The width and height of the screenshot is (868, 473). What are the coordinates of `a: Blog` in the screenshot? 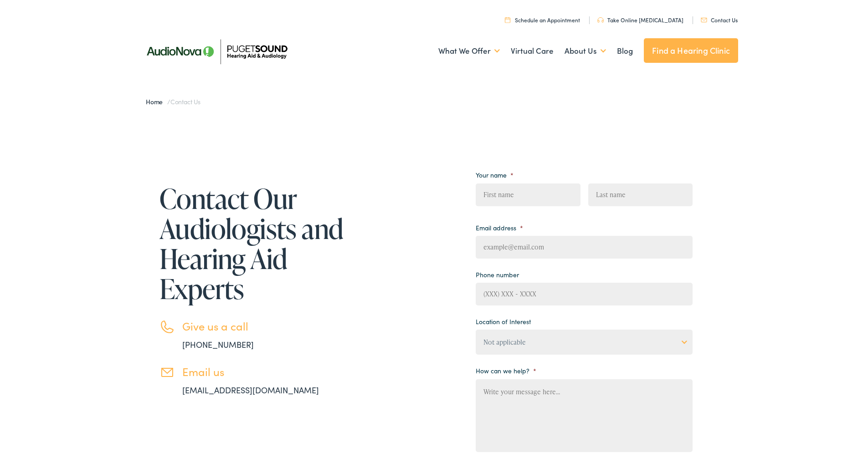 It's located at (625, 49).